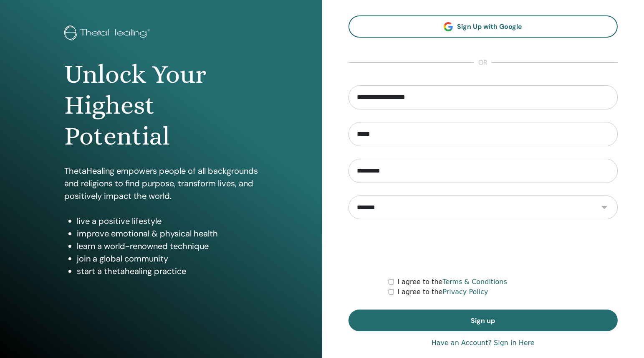 This screenshot has height=358, width=644. What do you see at coordinates (167, 259) in the screenshot?
I see `li: join a global community` at bounding box center [167, 259].